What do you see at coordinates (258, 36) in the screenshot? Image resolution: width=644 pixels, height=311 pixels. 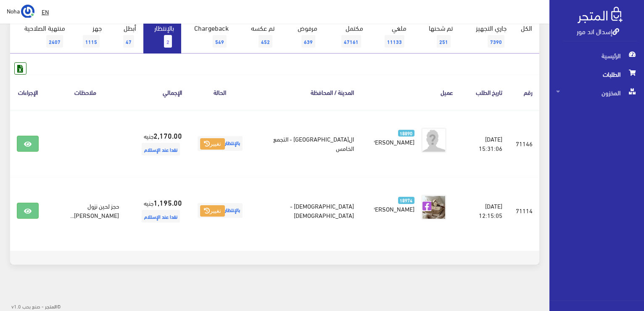 I see `a: تم عكسه452` at bounding box center [258, 36].